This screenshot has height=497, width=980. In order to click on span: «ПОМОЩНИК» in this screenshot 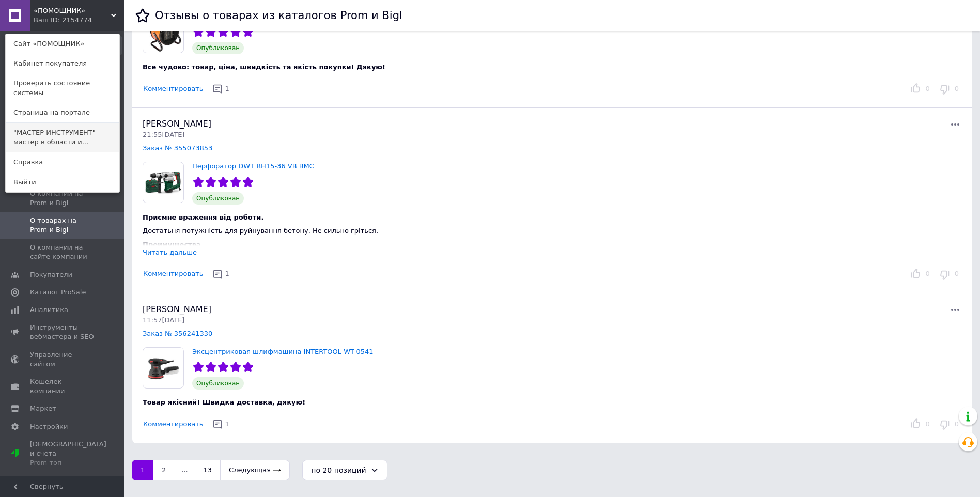, I will do `click(73, 11)`.